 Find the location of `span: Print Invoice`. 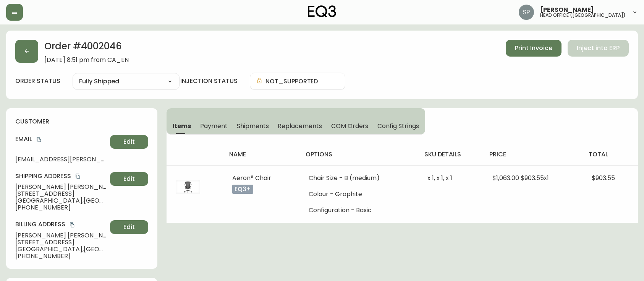

span: Print Invoice is located at coordinates (533, 48).